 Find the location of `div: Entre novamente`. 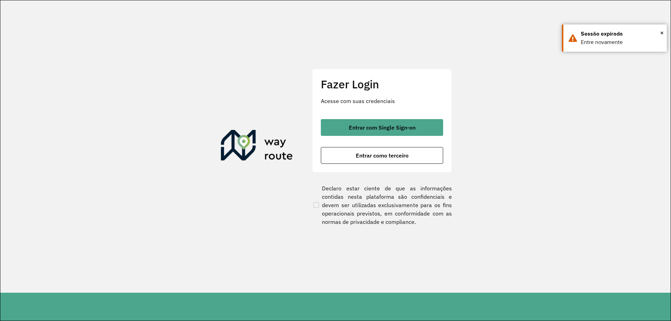

div: Entre novamente is located at coordinates (621, 42).